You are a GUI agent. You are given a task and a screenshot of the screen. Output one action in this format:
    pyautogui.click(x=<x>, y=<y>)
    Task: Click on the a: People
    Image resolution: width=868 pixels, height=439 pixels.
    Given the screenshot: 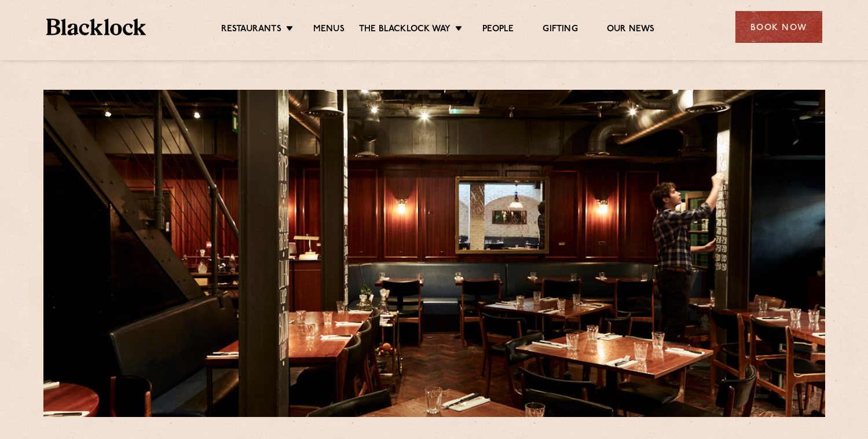 What is the action you would take?
    pyautogui.click(x=498, y=30)
    